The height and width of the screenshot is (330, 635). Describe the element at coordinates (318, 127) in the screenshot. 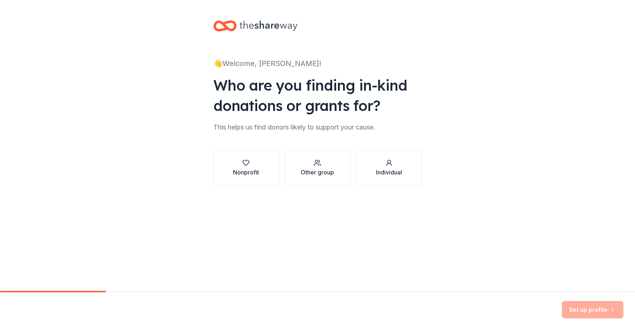

I see `div: This helps us find donors likely to support your cause.` at that location.